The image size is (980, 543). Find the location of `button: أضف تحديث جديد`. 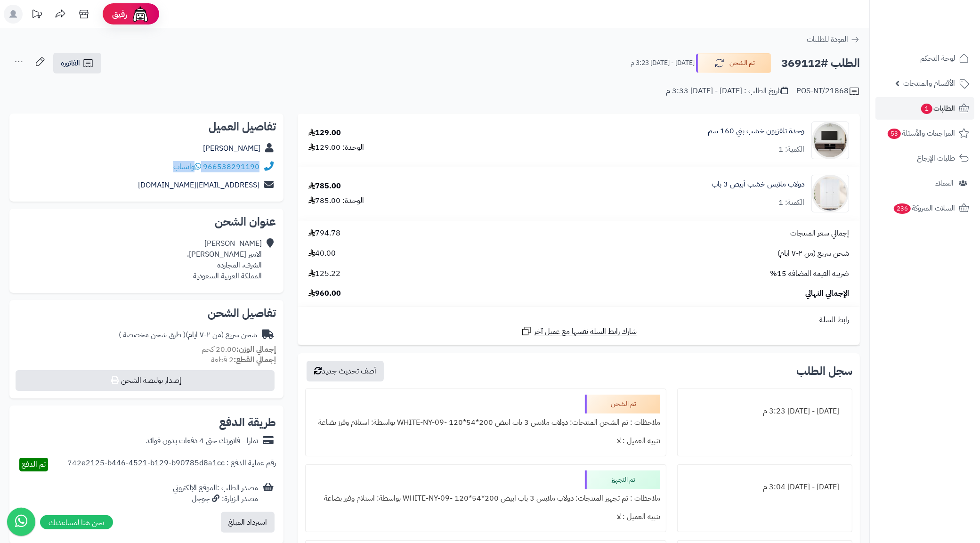

button: أضف تحديث جديد is located at coordinates (345, 371).